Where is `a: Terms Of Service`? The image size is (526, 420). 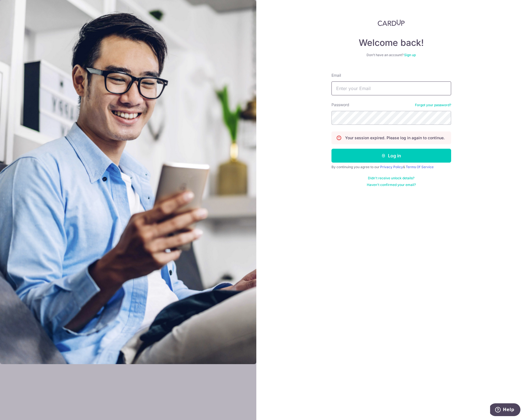
a: Terms Of Service is located at coordinates (420, 167).